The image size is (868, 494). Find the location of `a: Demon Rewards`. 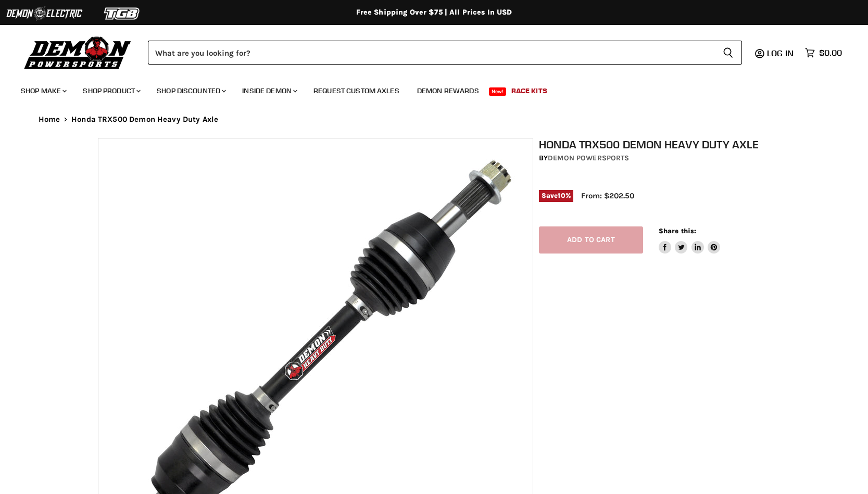

a: Demon Rewards is located at coordinates (448, 91).